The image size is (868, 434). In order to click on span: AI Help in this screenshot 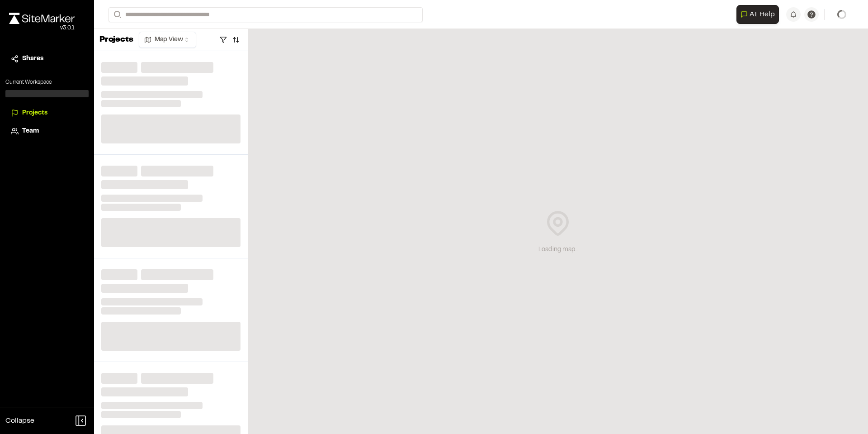, I will do `click(762, 15)`.